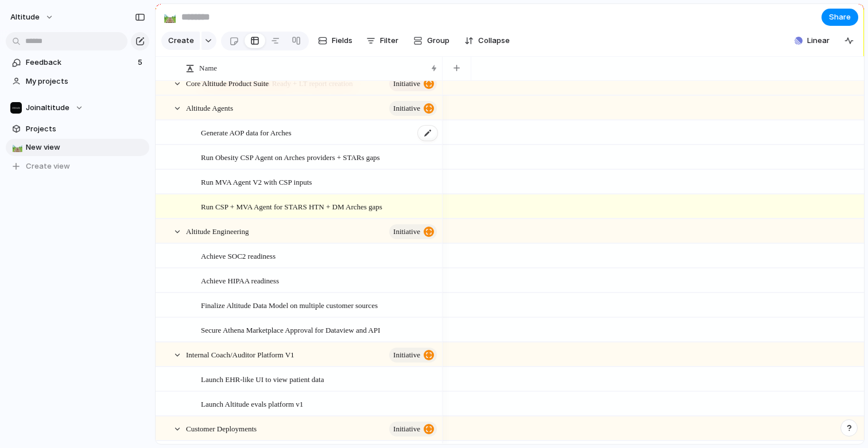  Describe the element at coordinates (180, 41) in the screenshot. I see `button: Create` at that location.